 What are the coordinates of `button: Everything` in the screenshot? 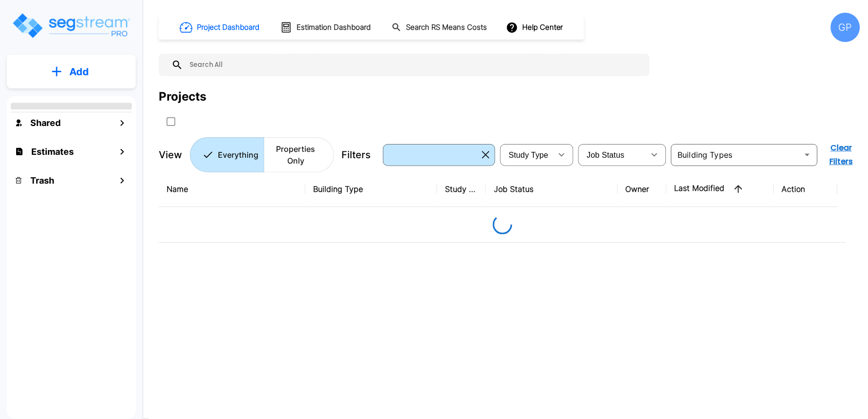 It's located at (227, 155).